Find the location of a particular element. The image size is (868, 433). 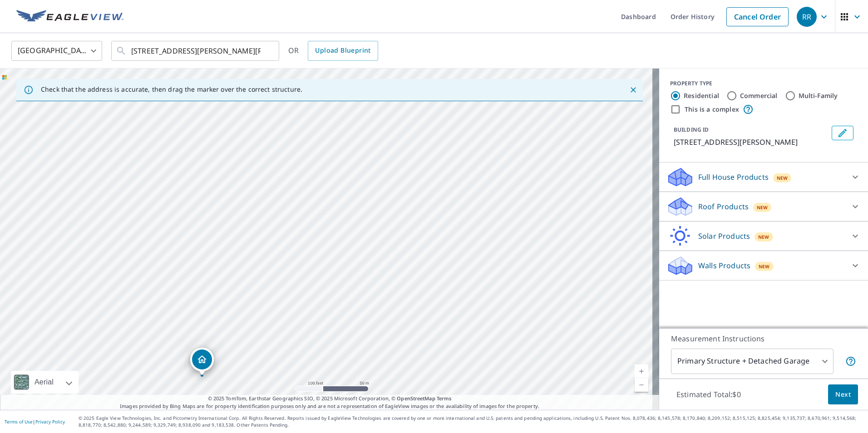

a: Upload Blueprint is located at coordinates (343, 51).